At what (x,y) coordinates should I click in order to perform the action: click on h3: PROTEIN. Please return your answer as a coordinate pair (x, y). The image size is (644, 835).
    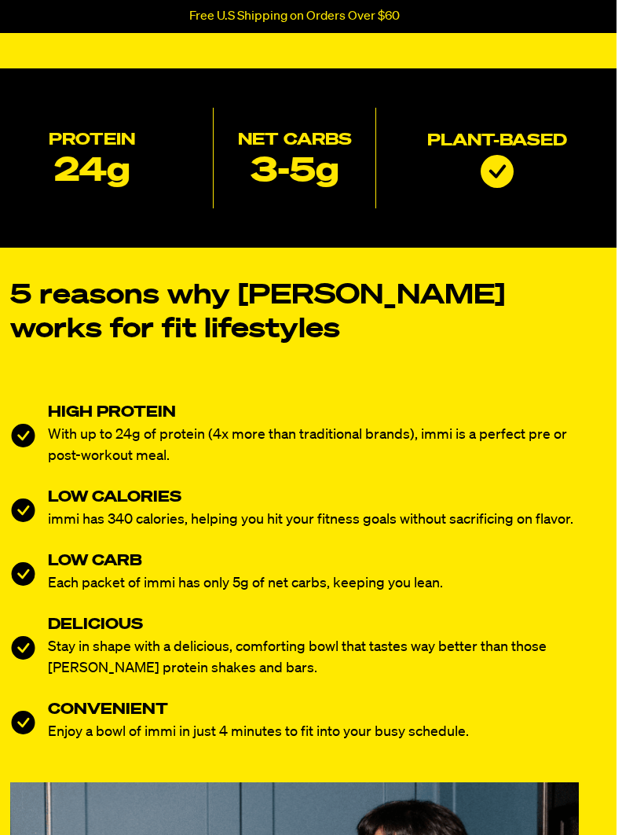
    Looking at the image, I should click on (92, 141).